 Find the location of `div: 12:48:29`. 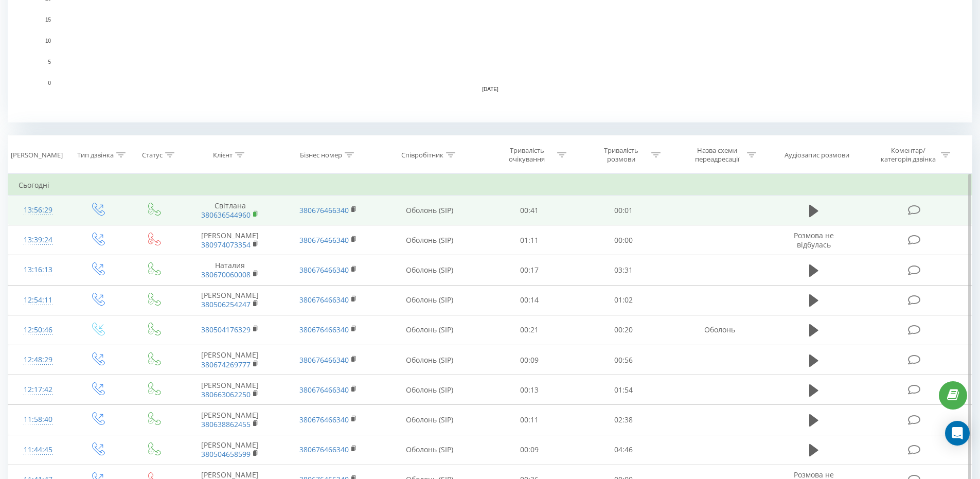

div: 12:48:29 is located at coordinates (38, 359).